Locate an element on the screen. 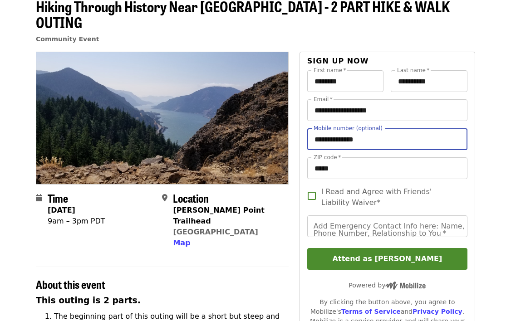  input: ZIP code is located at coordinates (387, 168).